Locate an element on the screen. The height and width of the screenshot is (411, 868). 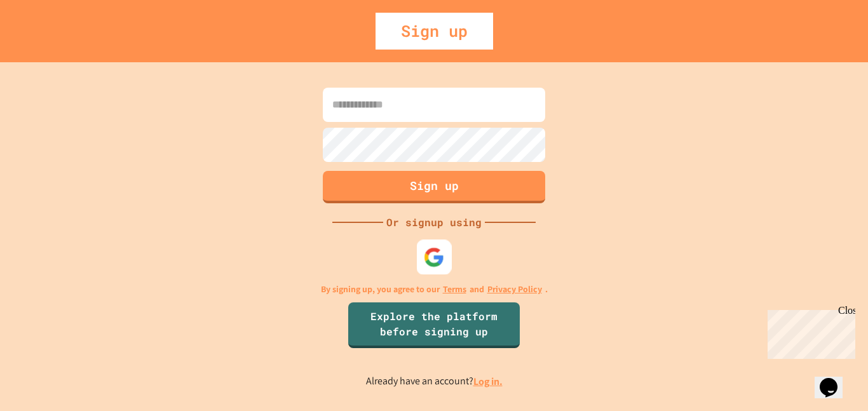
button: Sign up is located at coordinates (434, 187).